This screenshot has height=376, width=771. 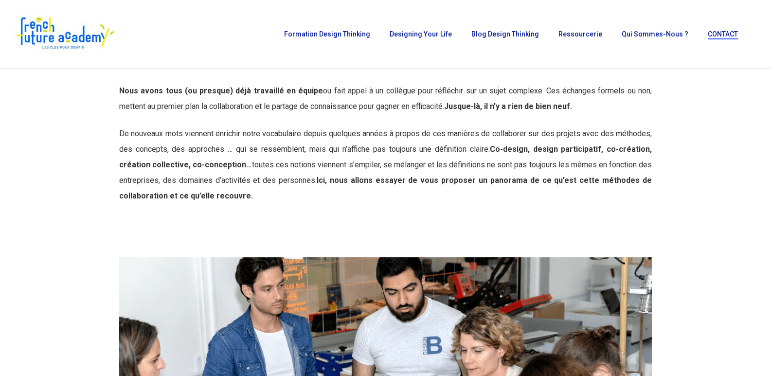 I want to click on strong: Jusque-là, il n’y a rien de bien neuf., so click(x=508, y=106).